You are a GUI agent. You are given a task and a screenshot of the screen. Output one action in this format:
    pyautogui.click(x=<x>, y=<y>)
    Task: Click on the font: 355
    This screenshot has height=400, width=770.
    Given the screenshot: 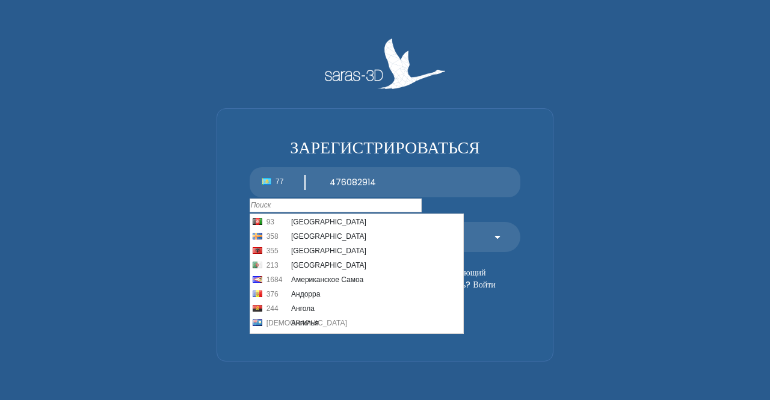 What is the action you would take?
    pyautogui.click(x=272, y=251)
    